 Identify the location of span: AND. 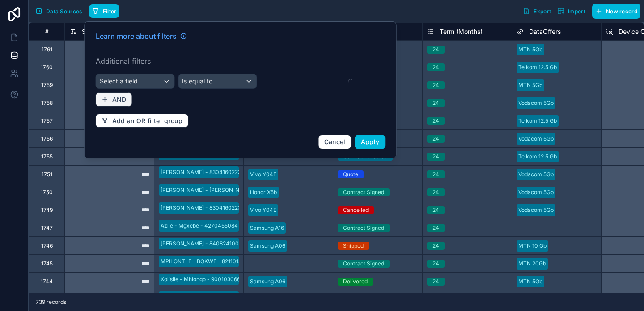
(119, 99).